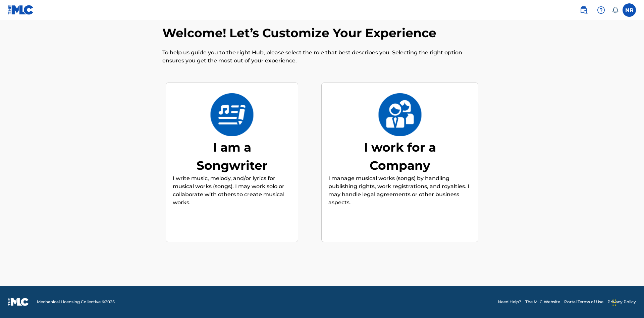 The image size is (644, 318). Describe the element at coordinates (232, 115) in the screenshot. I see `img: I am a Songwriter` at that location.